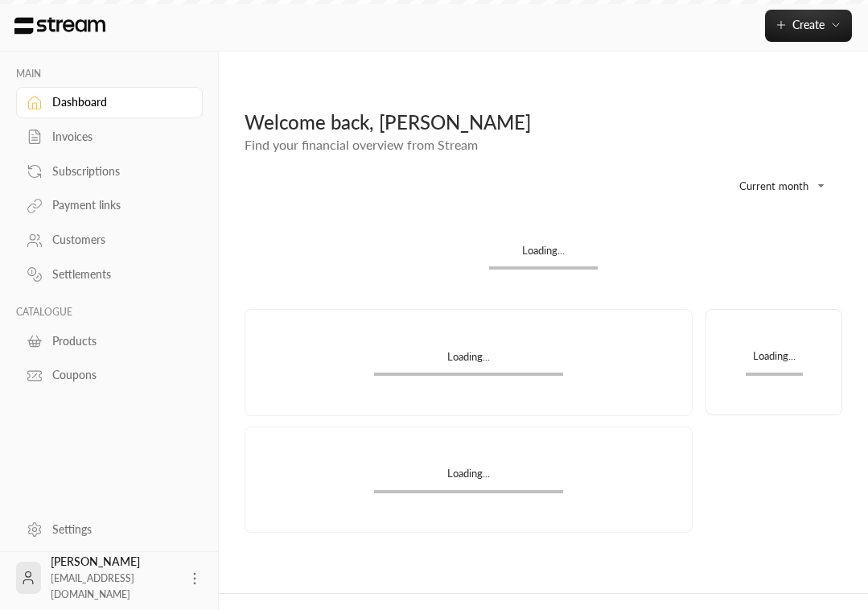  I want to click on div: Subscriptions, so click(117, 171).